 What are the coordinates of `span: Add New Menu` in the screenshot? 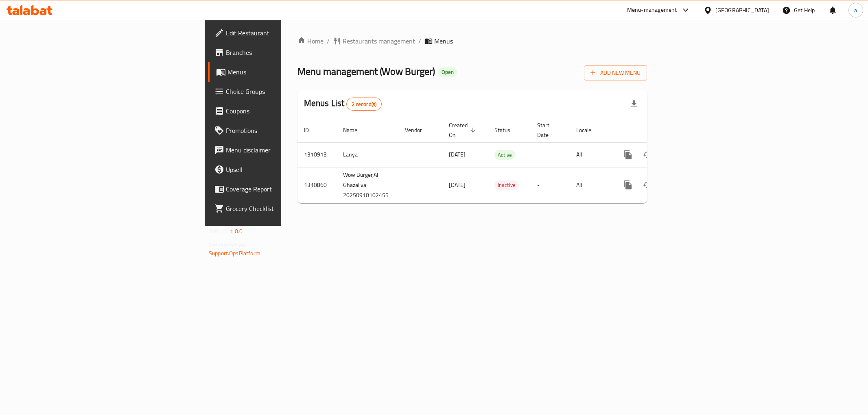 It's located at (615, 73).